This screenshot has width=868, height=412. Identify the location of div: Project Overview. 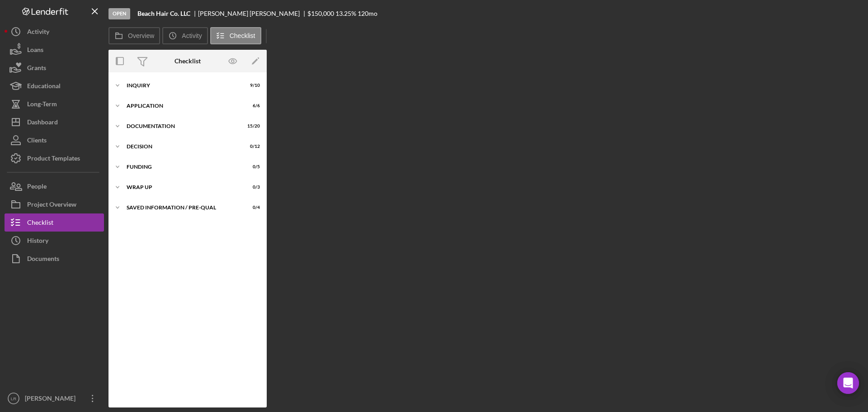
(51, 205).